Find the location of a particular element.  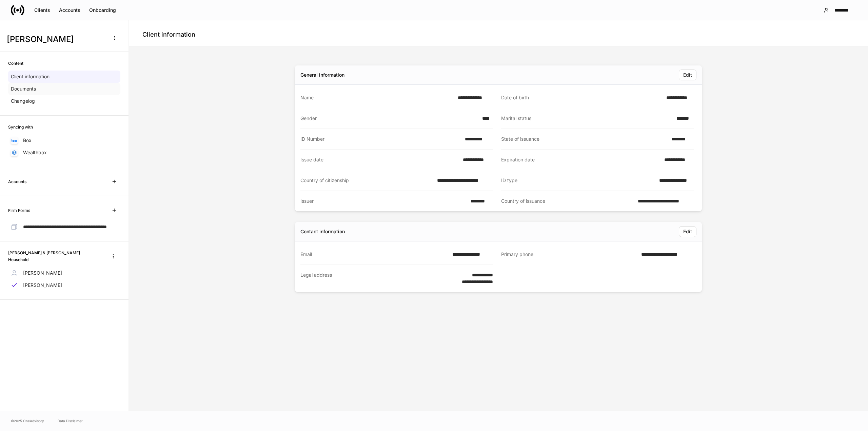

div: Date of birth is located at coordinates (581, 97).